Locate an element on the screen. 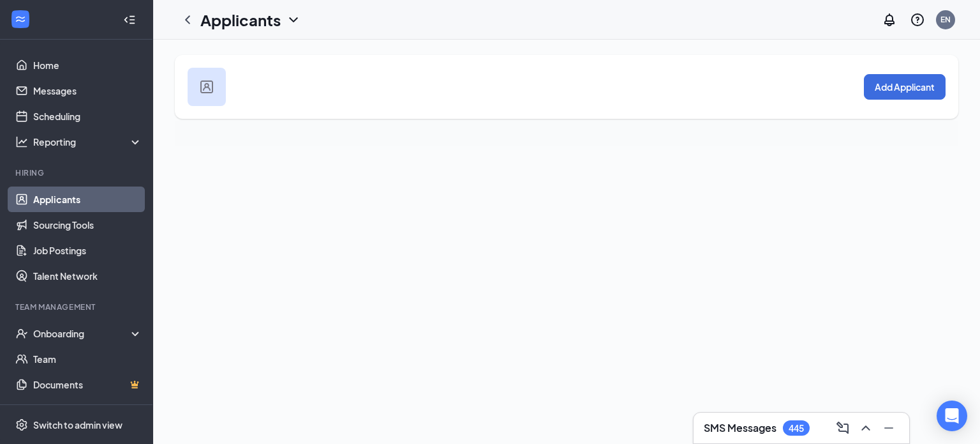  div: Team Management is located at coordinates (77, 306).